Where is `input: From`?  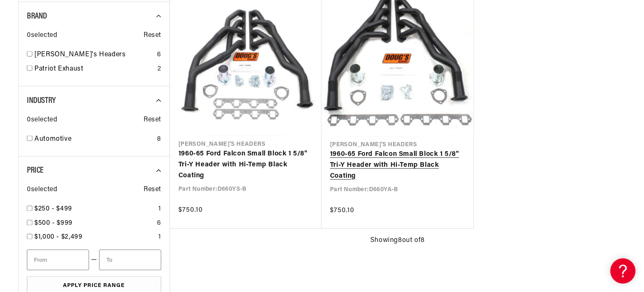
input: From is located at coordinates (58, 260).